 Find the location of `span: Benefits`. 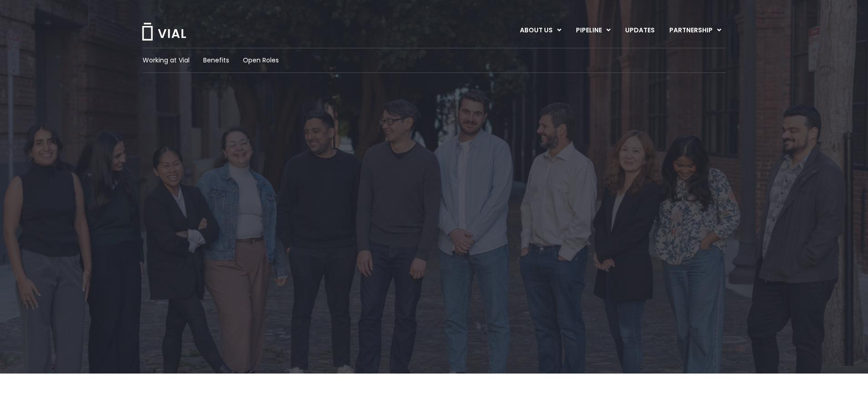

span: Benefits is located at coordinates (216, 60).